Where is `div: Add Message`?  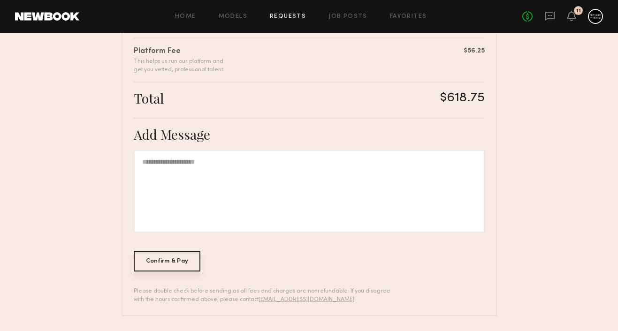
div: Add Message is located at coordinates (309, 134).